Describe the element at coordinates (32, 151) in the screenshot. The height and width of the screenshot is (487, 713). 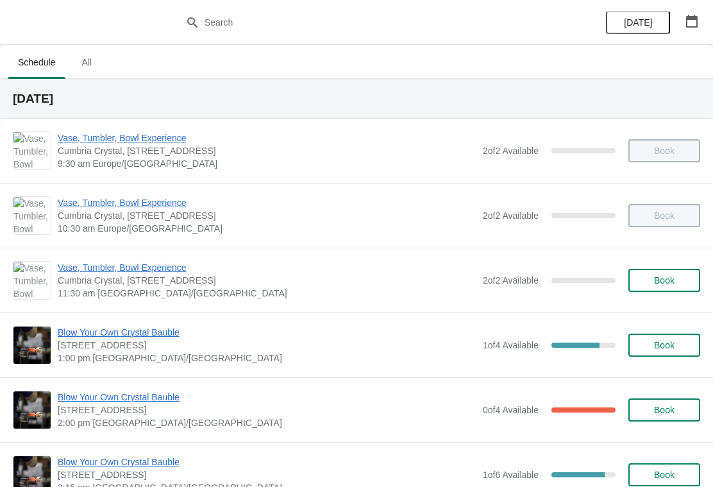
I see `img: Vase, Tumbler, Bowl Experience | Cumbria Crystal, Unit 4 Canal Street, Ulverston LA12 7LB, UK | 9...` at that location.